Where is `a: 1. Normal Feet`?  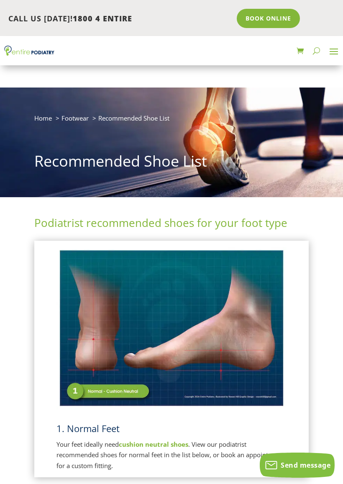
a: 1. Normal Feet is located at coordinates (88, 429).